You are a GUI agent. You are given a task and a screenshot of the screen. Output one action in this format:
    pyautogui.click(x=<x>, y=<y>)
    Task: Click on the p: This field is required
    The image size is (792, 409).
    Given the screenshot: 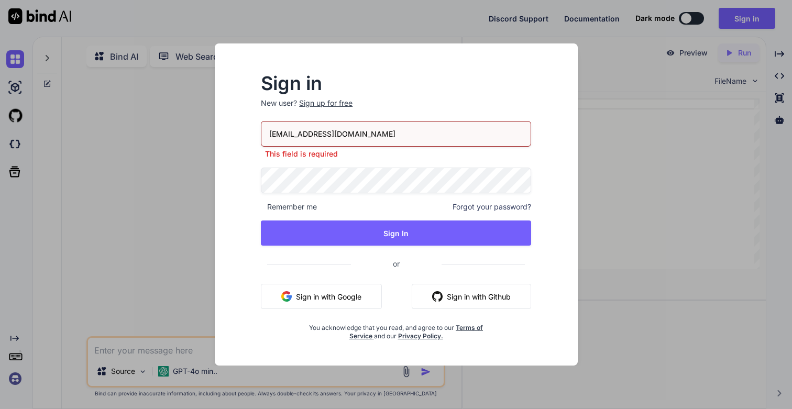 What is the action you would take?
    pyautogui.click(x=396, y=154)
    